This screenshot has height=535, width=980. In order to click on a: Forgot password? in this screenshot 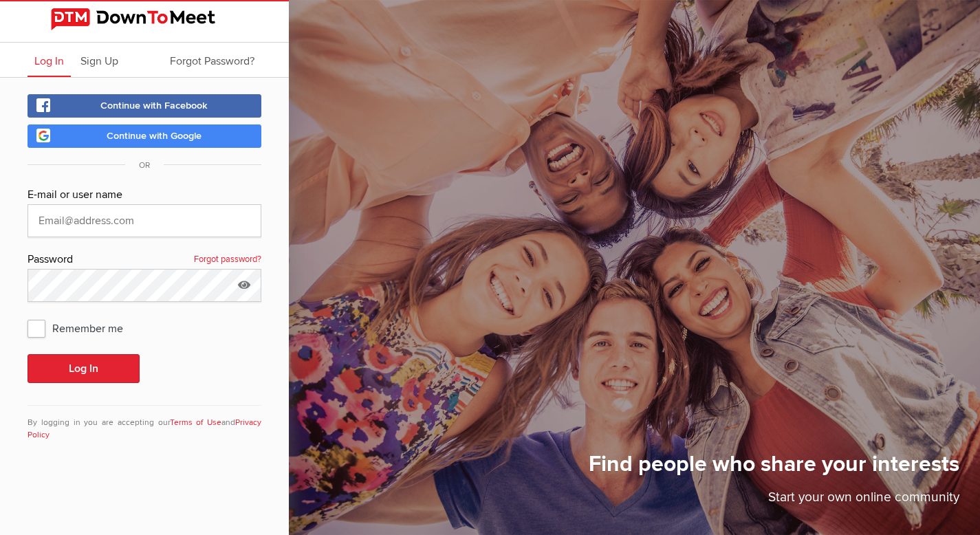, I will do `click(228, 260)`.